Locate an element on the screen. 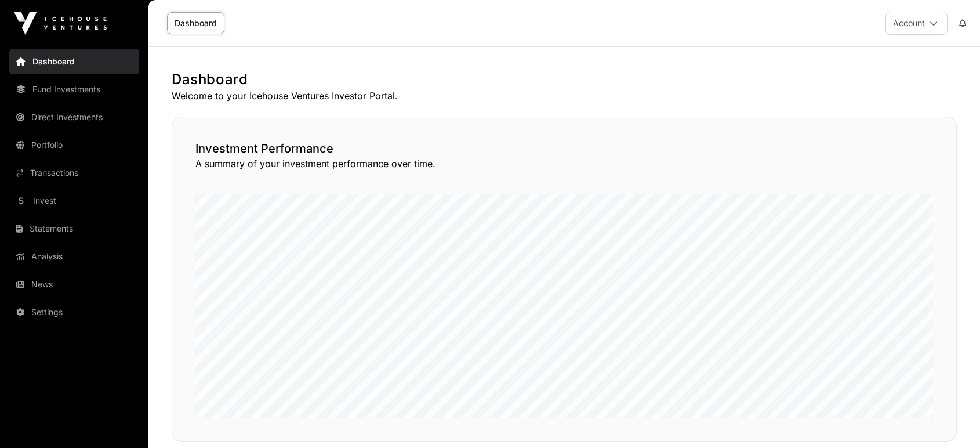 The image size is (980, 448). h2: Investment Performance is located at coordinates (564, 148).